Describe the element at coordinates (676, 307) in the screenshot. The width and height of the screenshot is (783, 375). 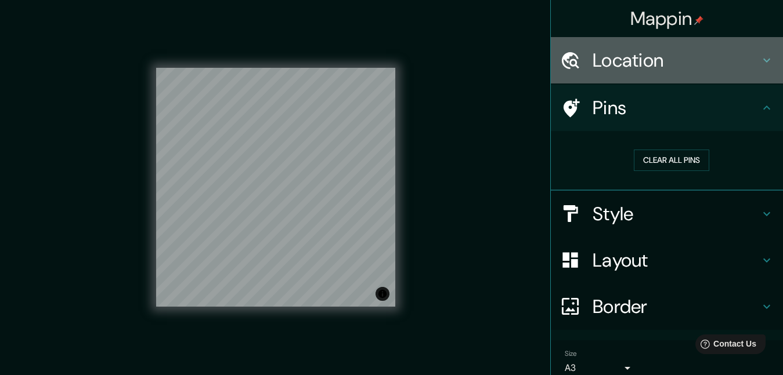
I see `h4: Border` at that location.